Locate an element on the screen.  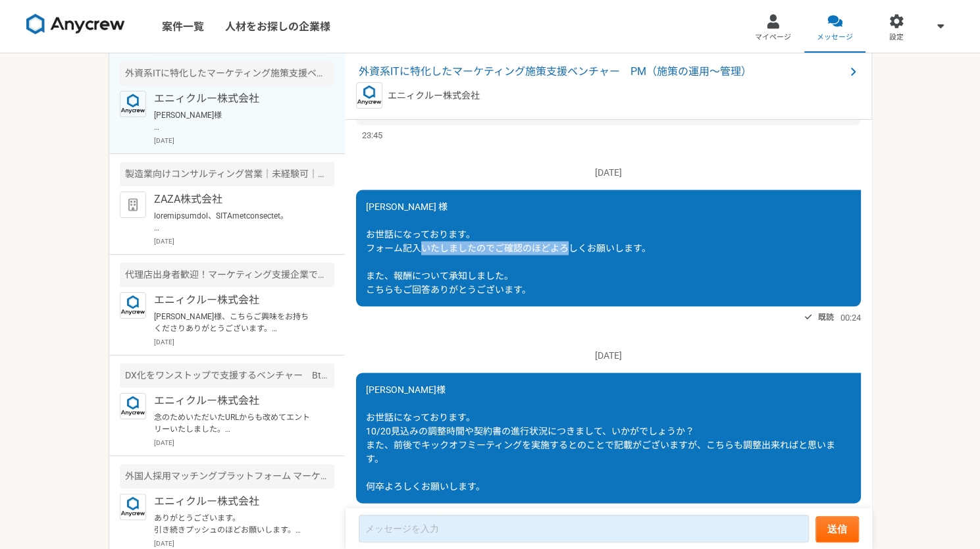
div: 外資系ITに特化したマーケティング施策支援ベンチャー PM（施策の運用〜管理） is located at coordinates (227, 73).